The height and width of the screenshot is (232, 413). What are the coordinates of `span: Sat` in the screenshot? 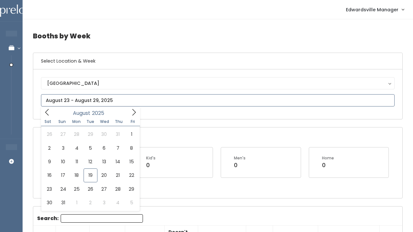 It's located at (48, 122).